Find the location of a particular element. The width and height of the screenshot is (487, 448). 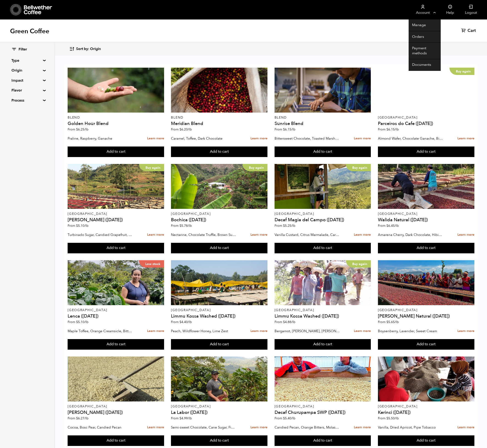

bdi: 6.45 is located at coordinates (392, 225).